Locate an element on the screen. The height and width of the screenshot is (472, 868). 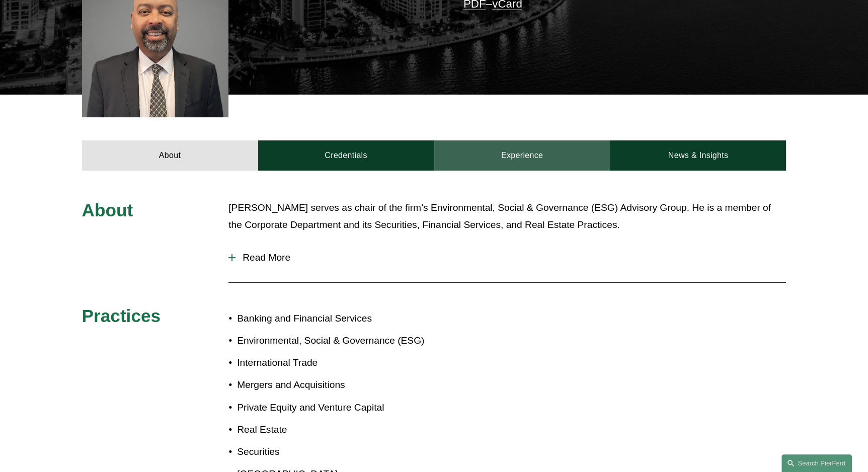
a: About is located at coordinates (170, 156).